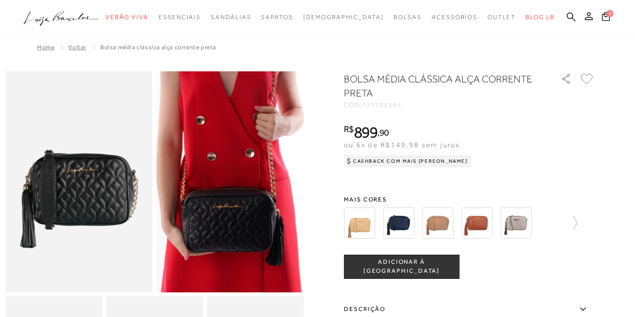  I want to click on span: BOLSA MÉDIA CLÁSSICA ALÇA CORRENTE PRETA, so click(158, 47).